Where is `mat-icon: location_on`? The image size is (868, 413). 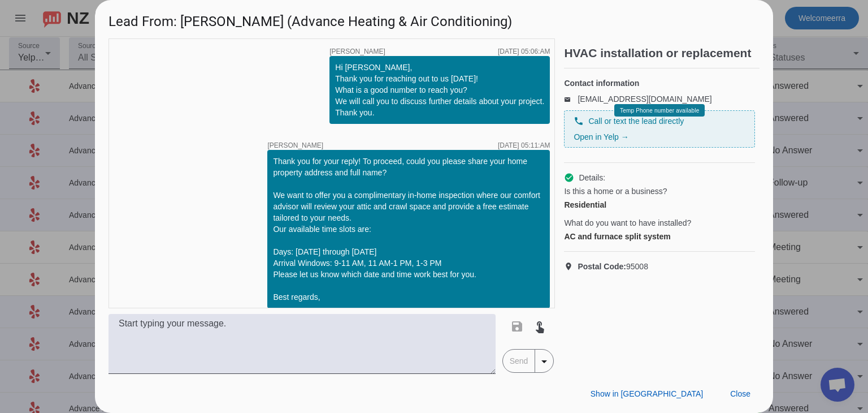
mat-icon: location_on is located at coordinates (571, 266).